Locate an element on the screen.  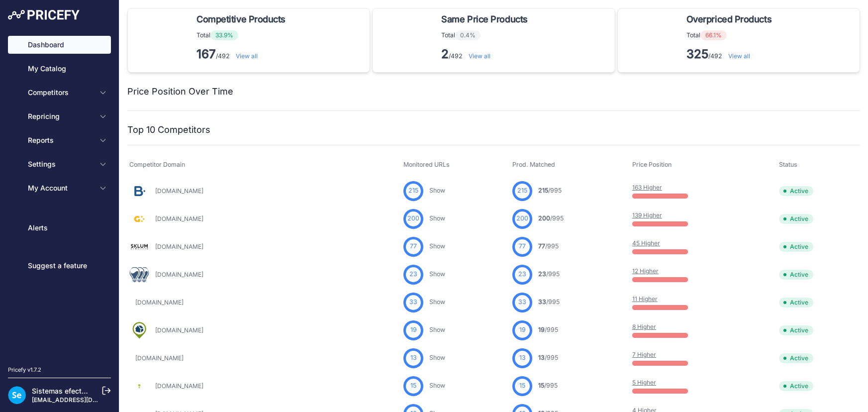
span: 66.1% is located at coordinates (713, 35).